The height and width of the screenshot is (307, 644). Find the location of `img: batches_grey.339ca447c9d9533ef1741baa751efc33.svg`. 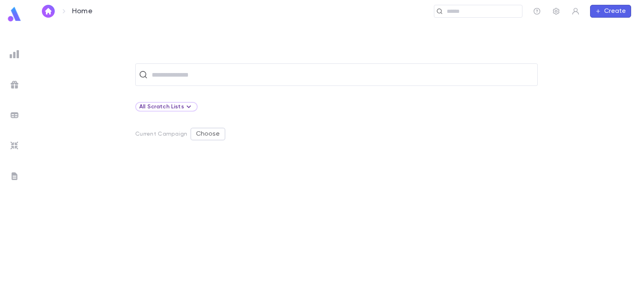

img: batches_grey.339ca447c9d9533ef1741baa751efc33.svg is located at coordinates (14, 115).